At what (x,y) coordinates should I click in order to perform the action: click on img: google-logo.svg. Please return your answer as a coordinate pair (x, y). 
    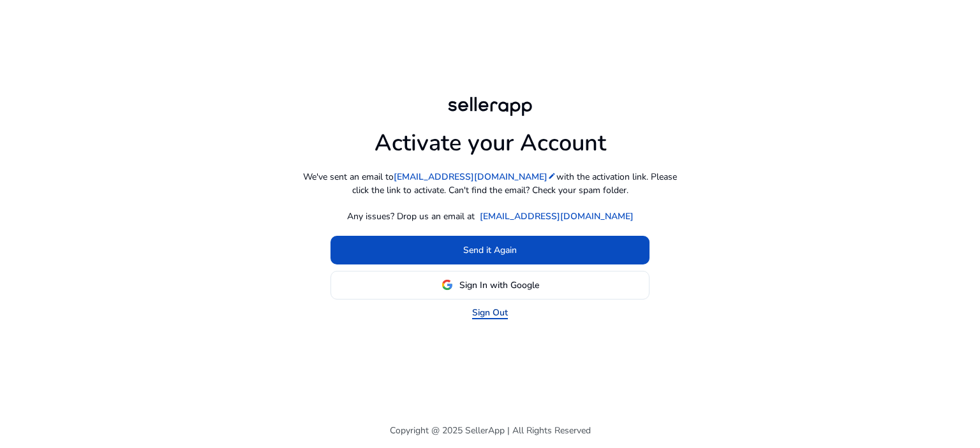
    Looking at the image, I should click on (447, 285).